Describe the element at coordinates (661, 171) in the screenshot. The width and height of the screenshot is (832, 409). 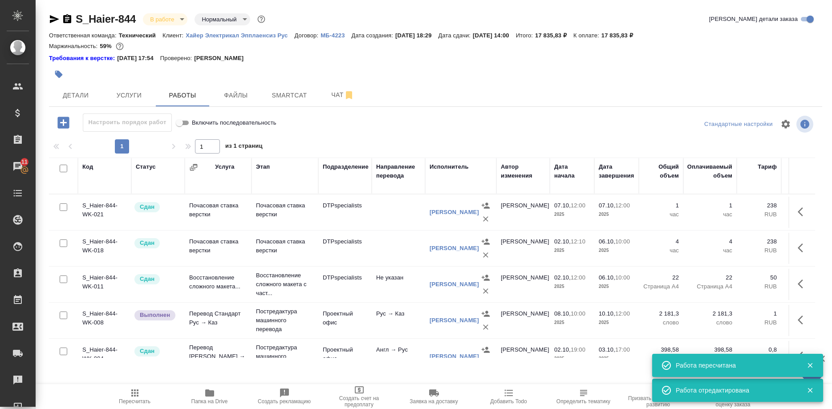
I see `div: Общий объем` at that location.